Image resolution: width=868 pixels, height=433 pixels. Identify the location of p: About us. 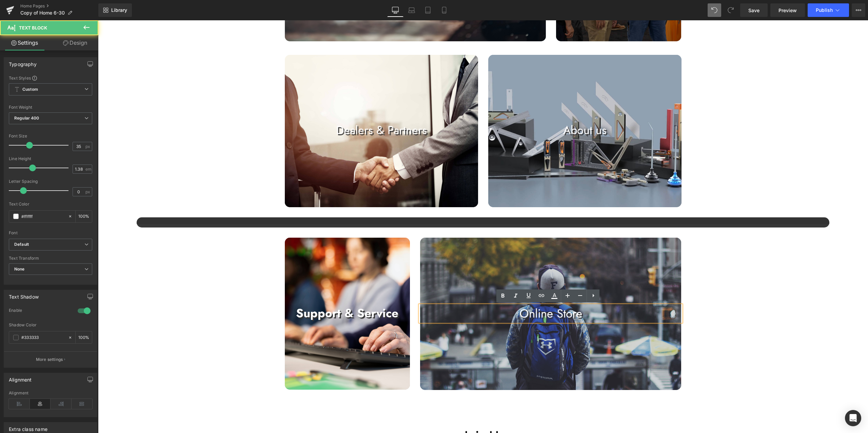
(487, 110).